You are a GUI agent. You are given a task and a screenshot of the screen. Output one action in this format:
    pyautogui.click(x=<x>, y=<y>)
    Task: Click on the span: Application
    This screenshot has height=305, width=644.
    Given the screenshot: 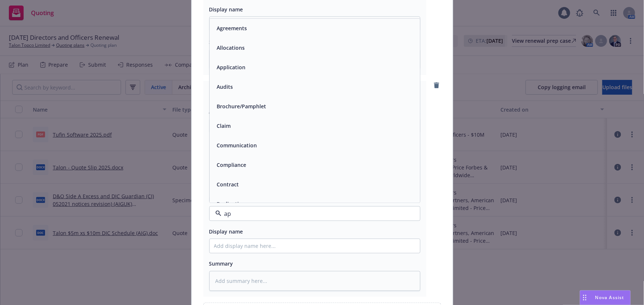 What is the action you would take?
    pyautogui.click(x=231, y=67)
    